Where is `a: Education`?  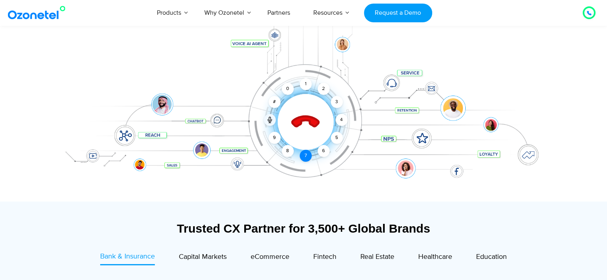
a: Education is located at coordinates (491, 258).